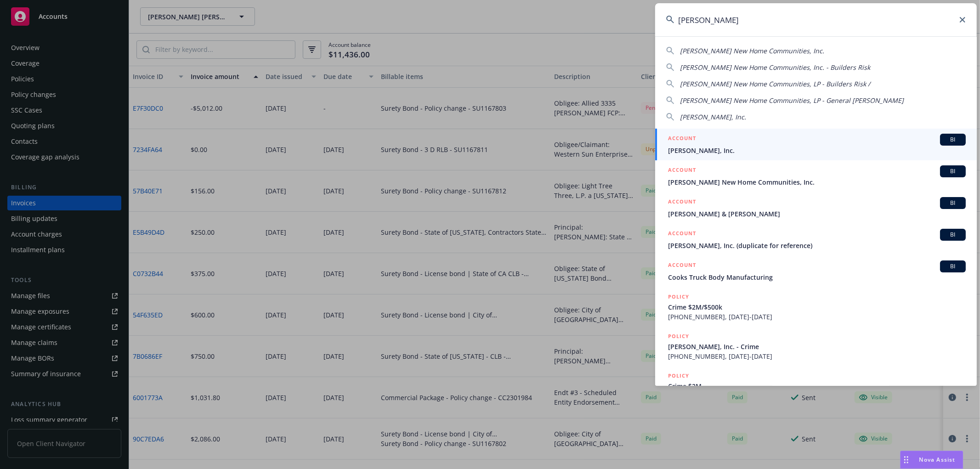 Image resolution: width=980 pixels, height=469 pixels. Describe the element at coordinates (937, 459) in the screenshot. I see `span: Nova Assist` at that location.